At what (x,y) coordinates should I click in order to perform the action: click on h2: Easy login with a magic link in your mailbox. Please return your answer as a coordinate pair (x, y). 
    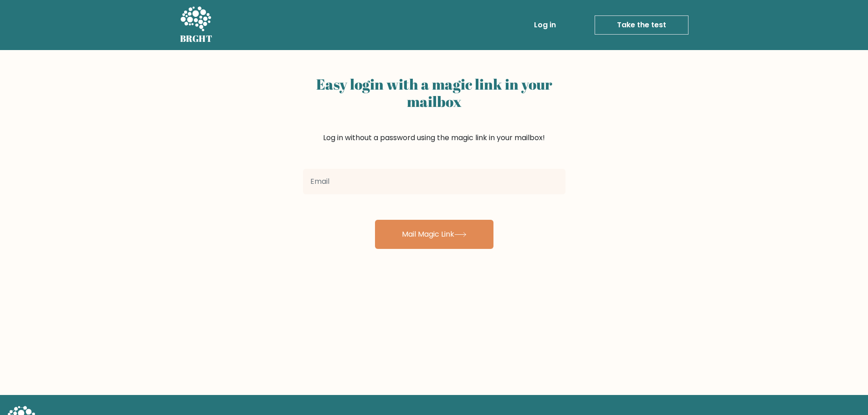
    Looking at the image, I should click on (434, 93).